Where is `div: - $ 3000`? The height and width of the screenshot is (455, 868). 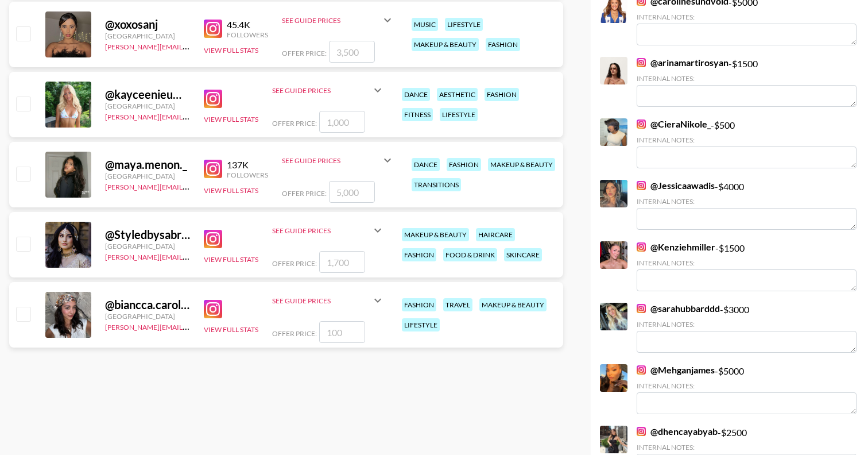 div: - $ 3000 is located at coordinates (746, 327).